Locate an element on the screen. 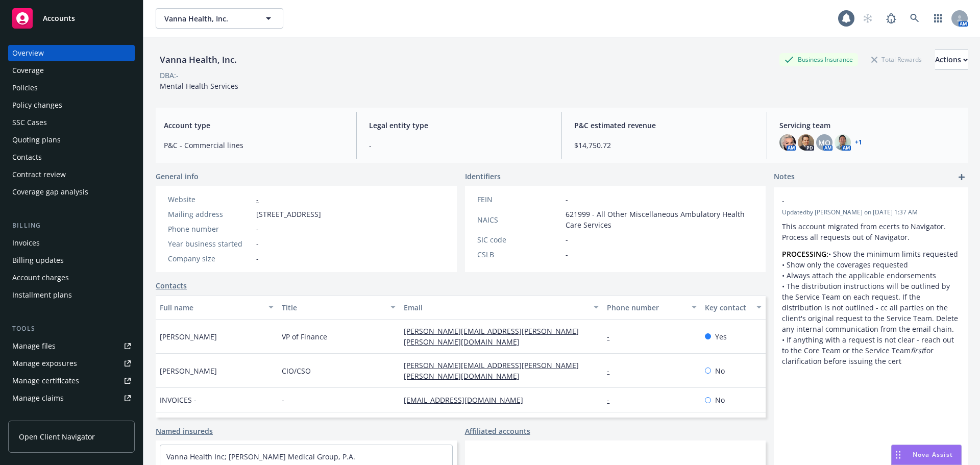 This screenshot has width=980, height=465. div: Policies is located at coordinates (25, 88).